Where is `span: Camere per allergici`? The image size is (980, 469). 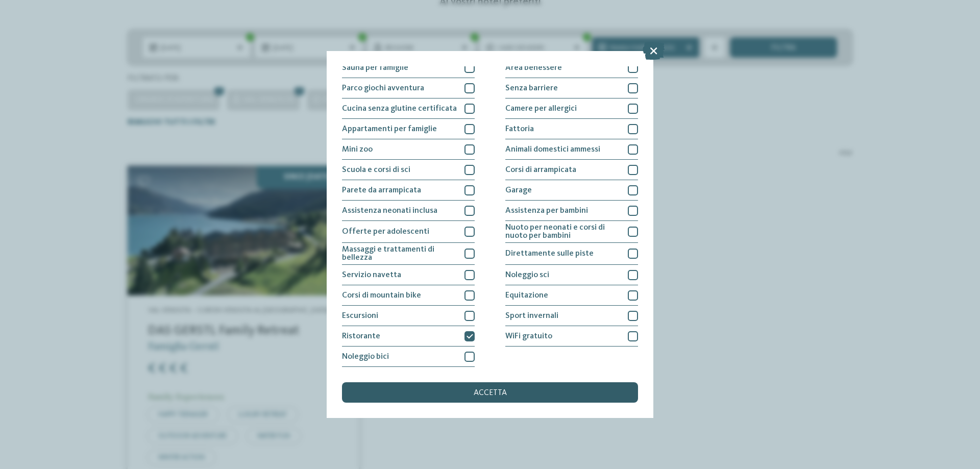
span: Camere per allergici is located at coordinates (541, 109).